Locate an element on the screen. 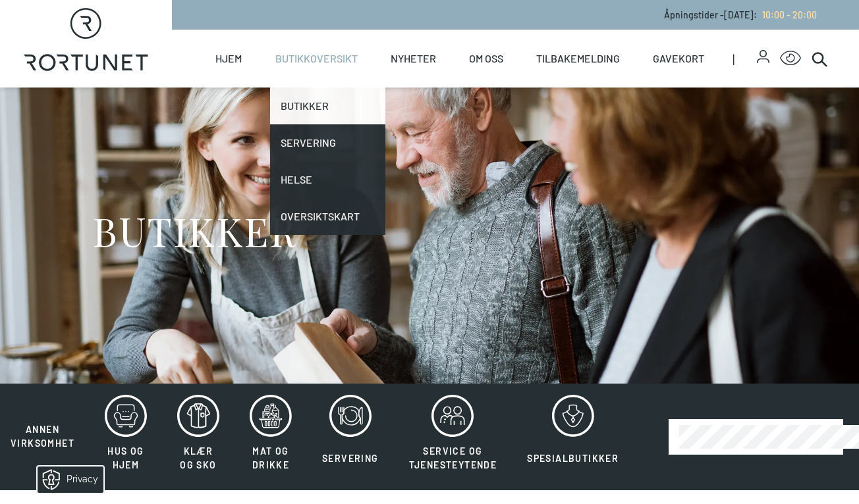 This screenshot has width=859, height=504. a: Butikker is located at coordinates (327, 106).